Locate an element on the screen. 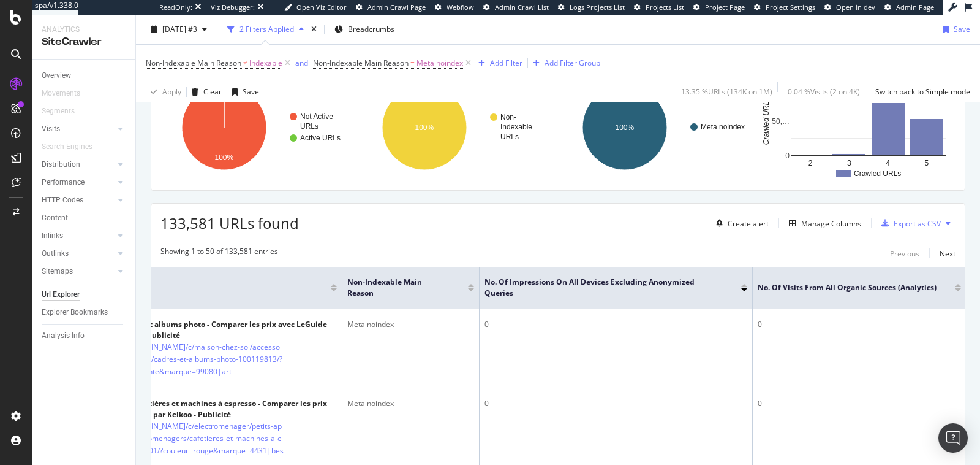  text: Indexable is located at coordinates (516, 127).